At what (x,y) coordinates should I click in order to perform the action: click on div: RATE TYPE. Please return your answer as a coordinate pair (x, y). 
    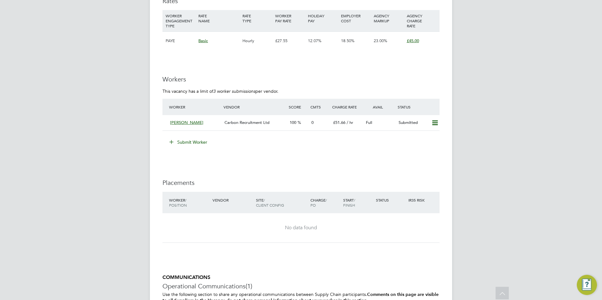
    Looking at the image, I should click on (257, 18).